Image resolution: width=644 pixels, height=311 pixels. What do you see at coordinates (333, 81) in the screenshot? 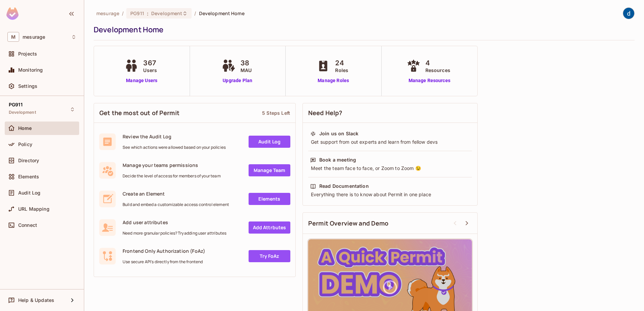
I see `a: Manage Roles` at bounding box center [333, 81].